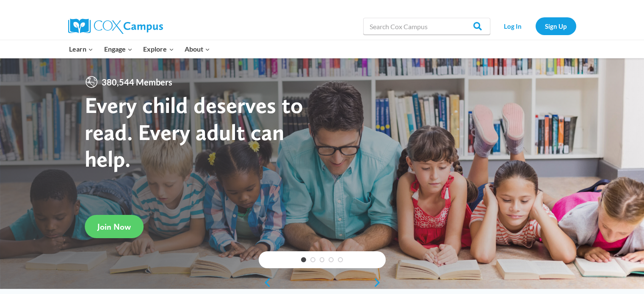 Image resolution: width=644 pixels, height=294 pixels. I want to click on a: Join Now, so click(114, 226).